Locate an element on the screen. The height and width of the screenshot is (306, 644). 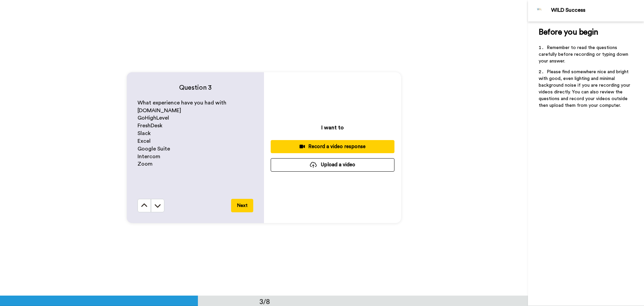
span: Google Suite is located at coordinates (154, 149).